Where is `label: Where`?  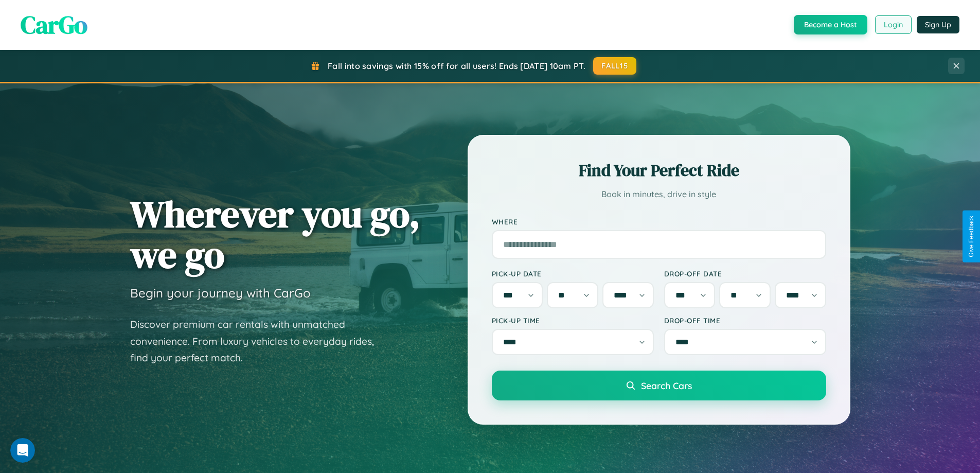
label: Where is located at coordinates (659, 221).